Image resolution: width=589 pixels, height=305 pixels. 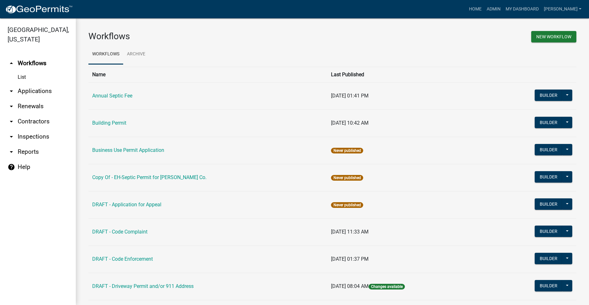 What do you see at coordinates (522, 9) in the screenshot?
I see `a: My Dashboard` at bounding box center [522, 9].